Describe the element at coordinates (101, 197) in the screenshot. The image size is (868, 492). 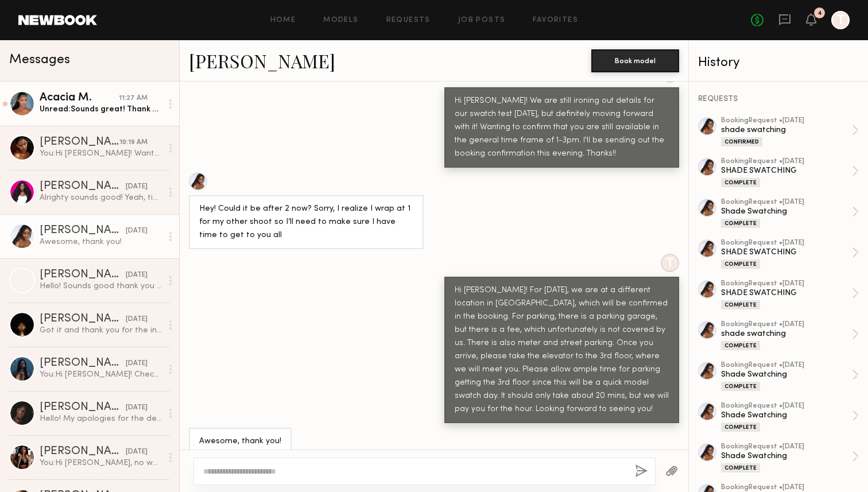
I see `div: Alrighty sounds good! Yeah, time frame still works just lmk so I can plan out the rest of my day 💕` at that location.